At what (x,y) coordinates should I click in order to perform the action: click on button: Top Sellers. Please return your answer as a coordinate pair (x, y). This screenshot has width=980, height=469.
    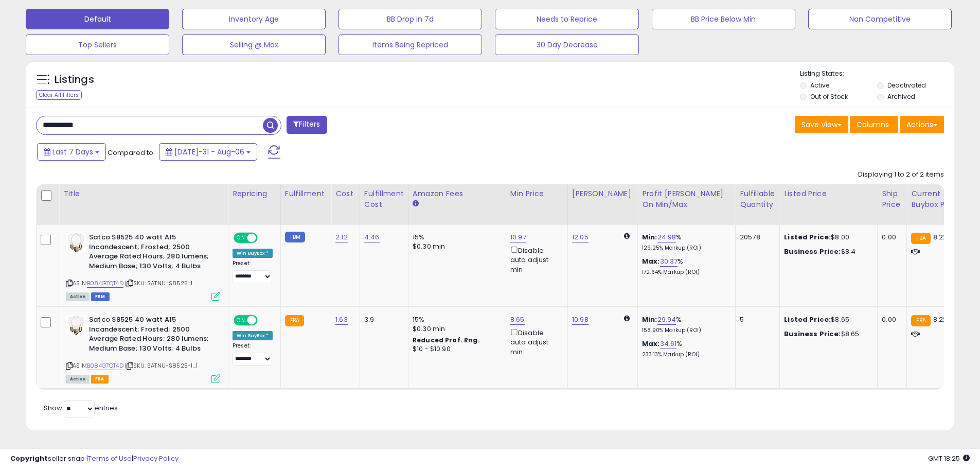
    Looking at the image, I should click on (97, 45).